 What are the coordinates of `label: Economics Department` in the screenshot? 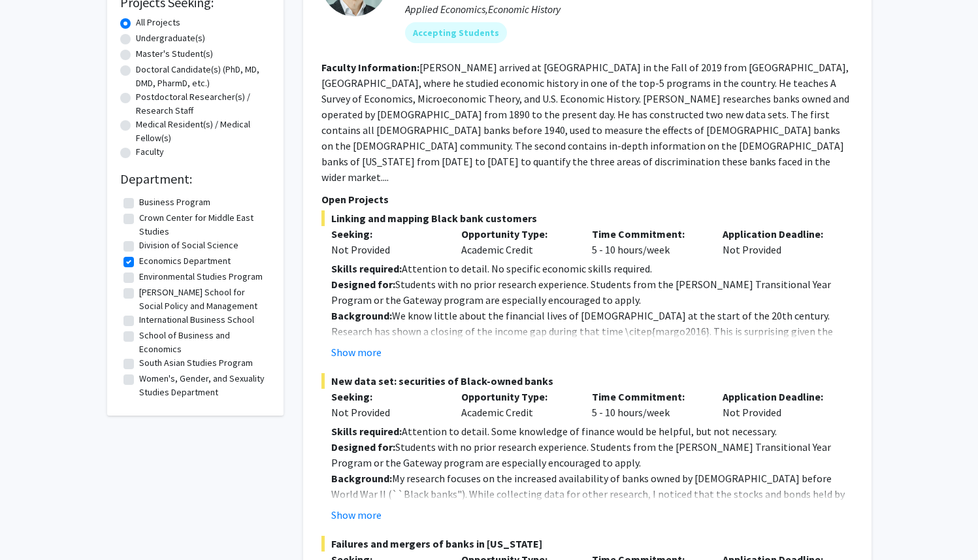 It's located at (184, 261).